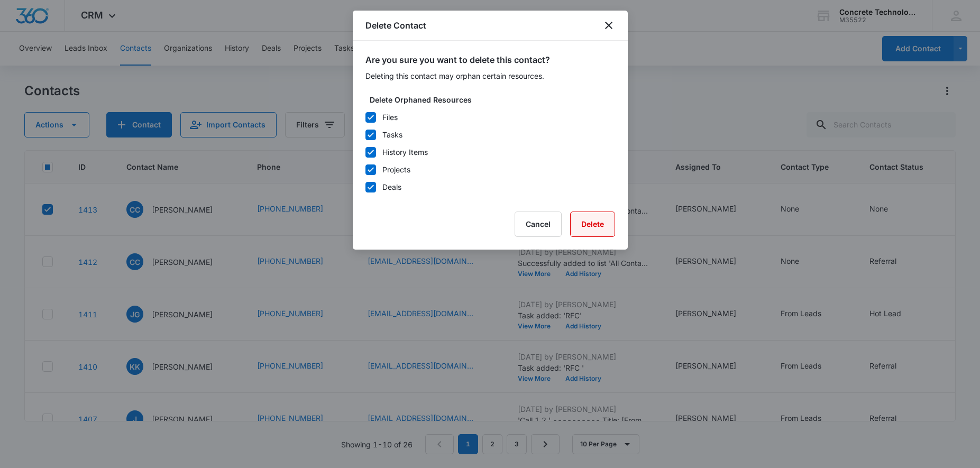  What do you see at coordinates (405, 152) in the screenshot?
I see `div: History Items` at bounding box center [405, 152].